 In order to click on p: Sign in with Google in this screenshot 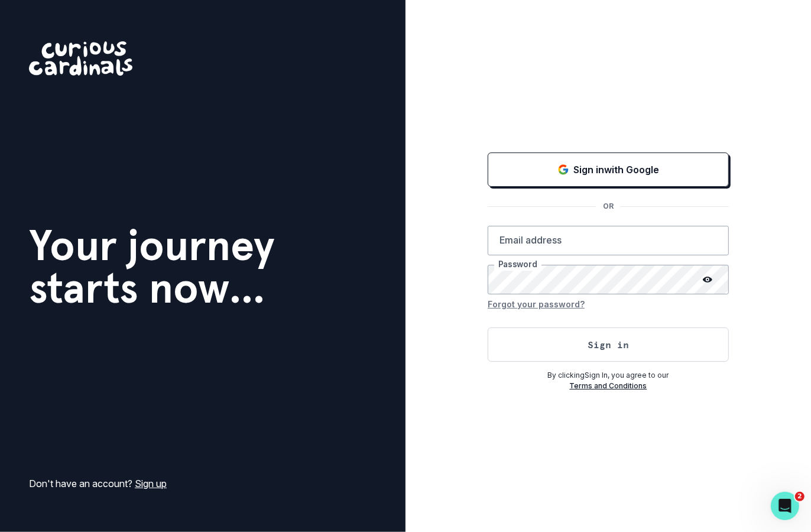, I will do `click(616, 170)`.